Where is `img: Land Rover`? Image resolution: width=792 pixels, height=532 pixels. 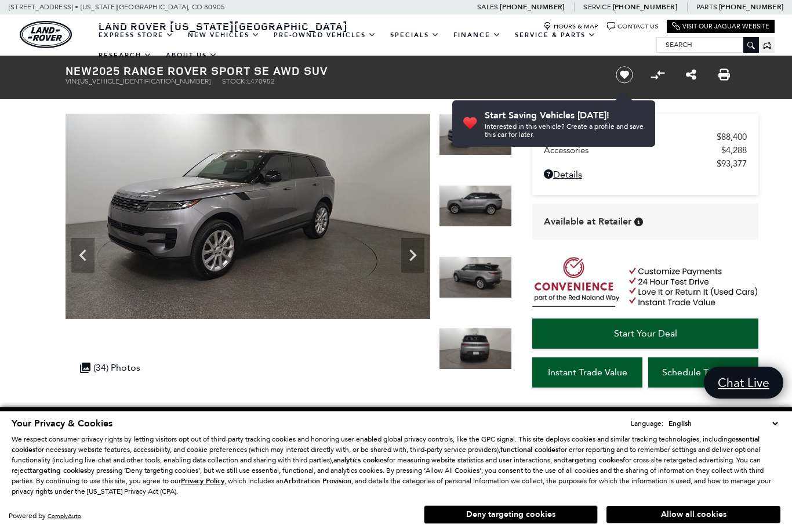
img: Land Rover is located at coordinates (46, 34).